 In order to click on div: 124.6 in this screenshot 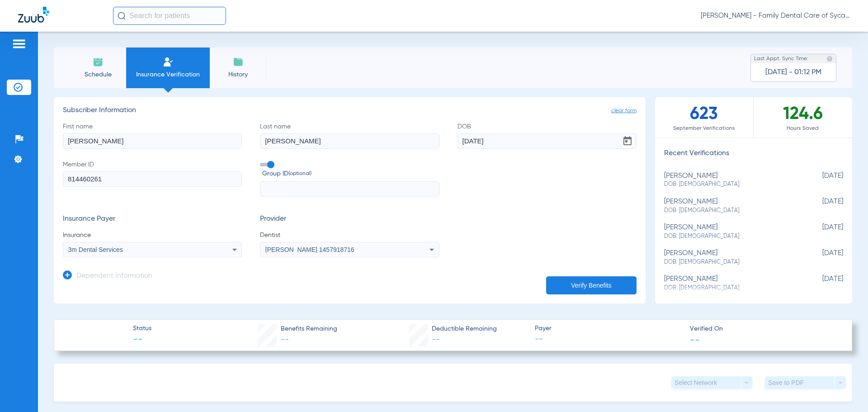, I will do `click(802, 117)`.